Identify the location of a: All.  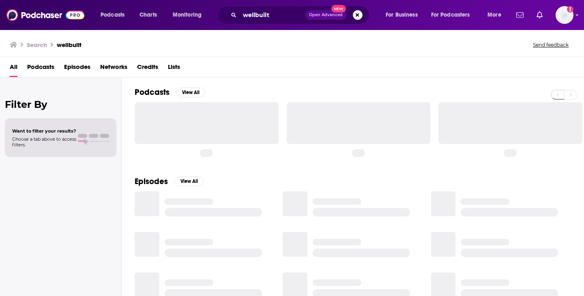
(13, 68).